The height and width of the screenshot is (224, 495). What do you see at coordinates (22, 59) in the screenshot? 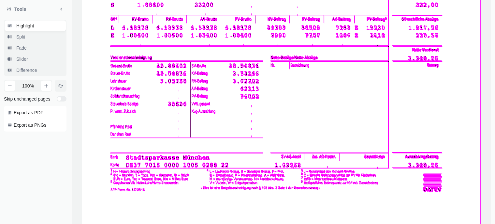
I see `span: Slider` at bounding box center [22, 59].